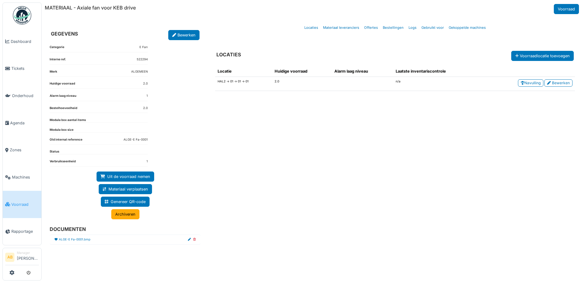 The width and height of the screenshot is (586, 283). What do you see at coordinates (302, 84) in the screenshot?
I see `td: 2.0` at bounding box center [302, 84].